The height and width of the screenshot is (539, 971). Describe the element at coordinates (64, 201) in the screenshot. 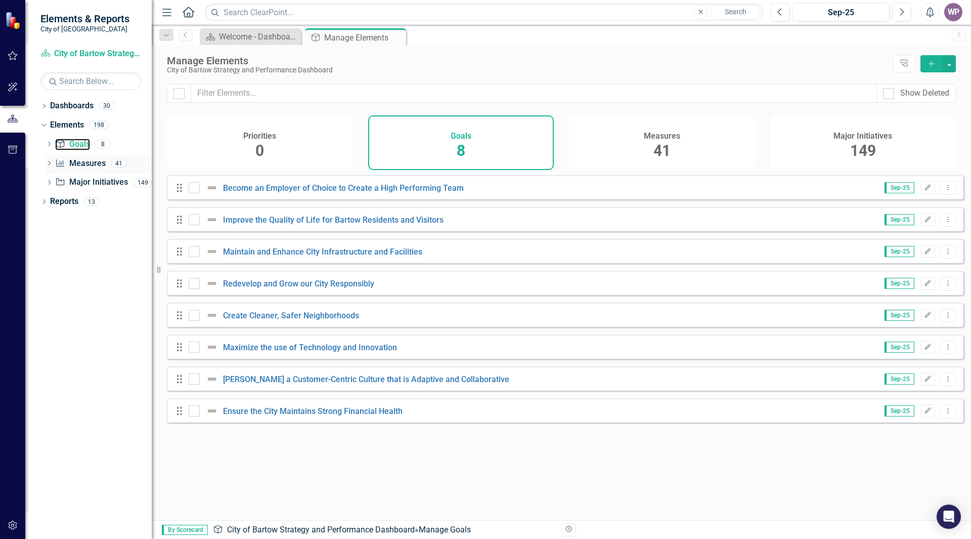

I see `a: Reports` at that location.